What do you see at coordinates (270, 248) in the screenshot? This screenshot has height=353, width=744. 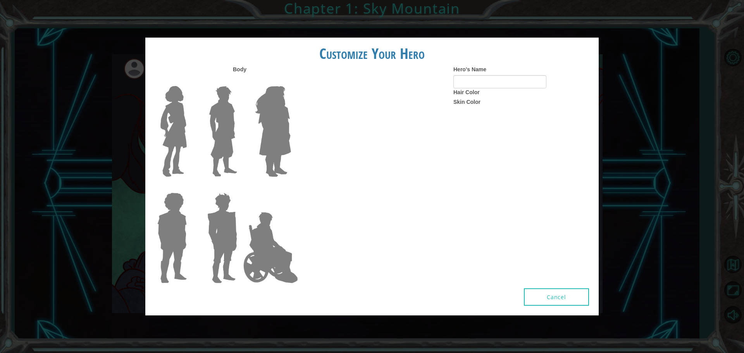 I see `img: Hero Jamie` at bounding box center [270, 248].